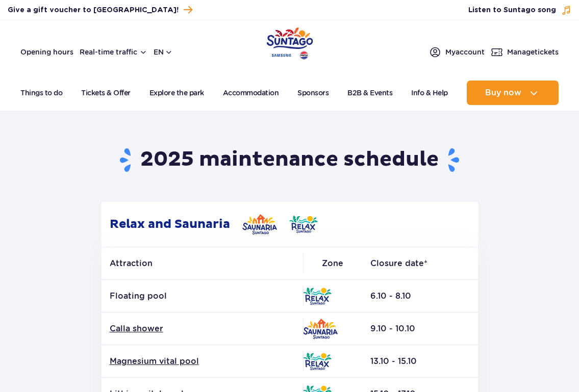 The image size is (579, 392). Describe the element at coordinates (202, 263) in the screenshot. I see `th: Attraction` at that location.